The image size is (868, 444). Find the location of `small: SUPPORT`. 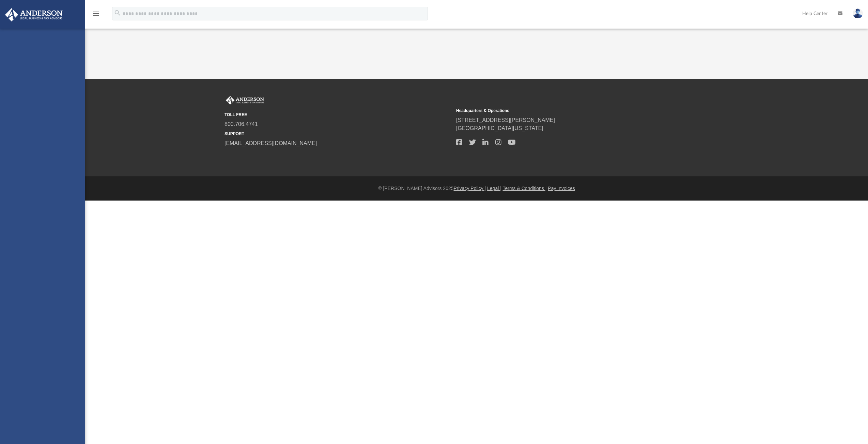

small: SUPPORT is located at coordinates (338, 134).